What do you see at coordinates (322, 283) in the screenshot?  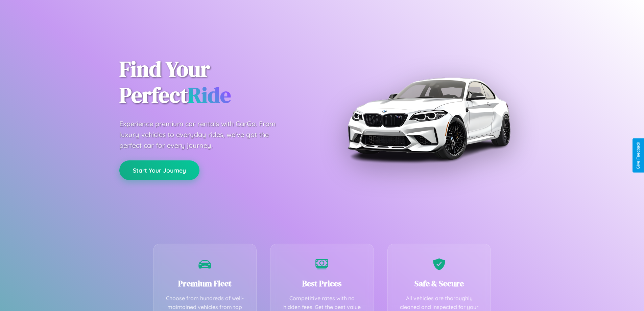 I see `h3: Best Prices` at bounding box center [322, 283].